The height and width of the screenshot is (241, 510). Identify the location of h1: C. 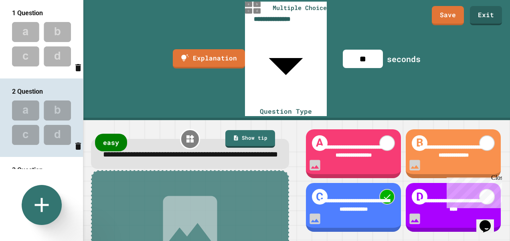
(319, 197).